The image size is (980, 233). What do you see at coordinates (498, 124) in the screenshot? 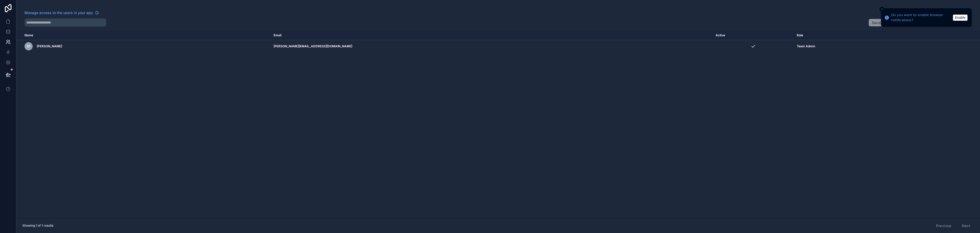
I see `div: scrollable content` at bounding box center [498, 124].